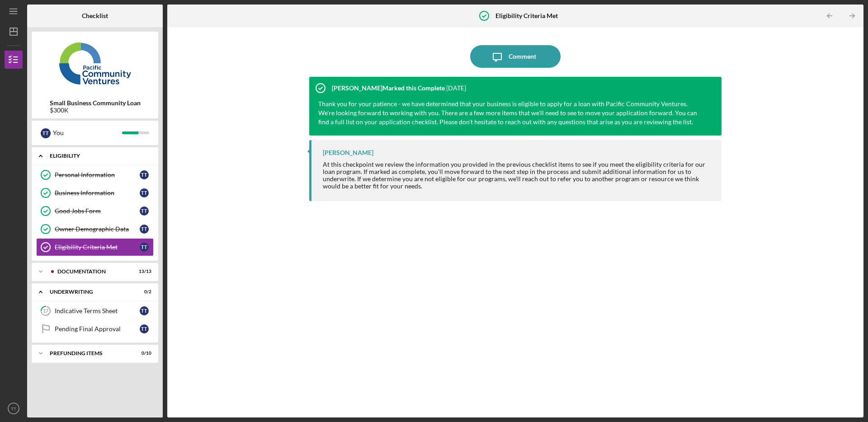  I want to click on div: $300K, so click(95, 111).